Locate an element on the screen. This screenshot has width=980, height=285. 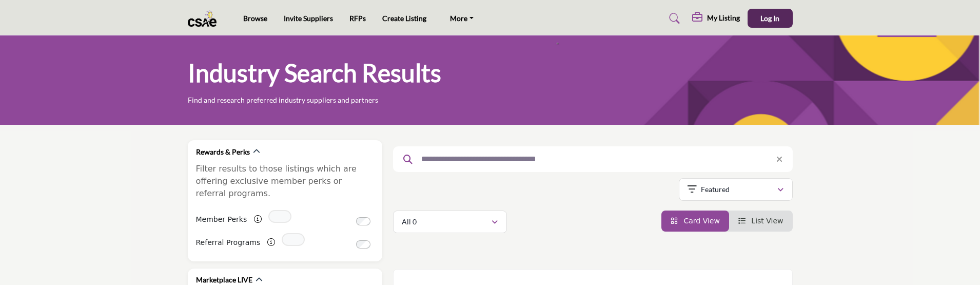
input: Switch to Referral Programs is located at coordinates (363, 245).